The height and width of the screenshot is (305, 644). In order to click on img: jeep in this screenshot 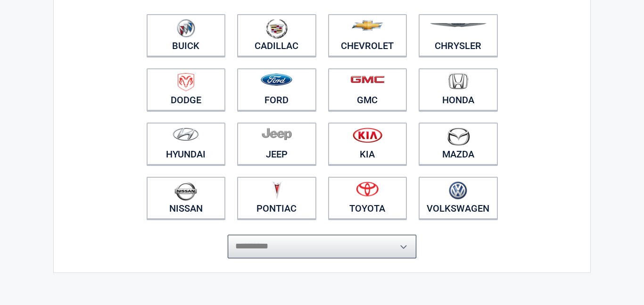, I will do `click(277, 134)`.